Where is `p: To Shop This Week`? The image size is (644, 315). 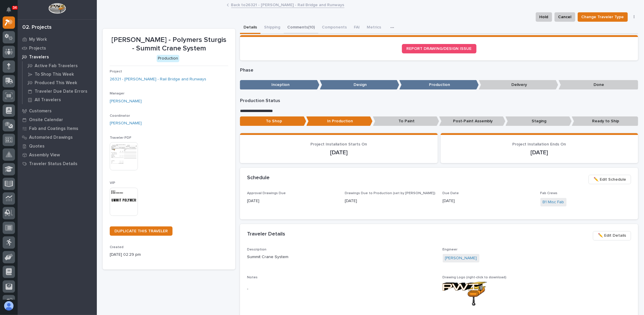 p: To Shop This Week is located at coordinates (54, 75).